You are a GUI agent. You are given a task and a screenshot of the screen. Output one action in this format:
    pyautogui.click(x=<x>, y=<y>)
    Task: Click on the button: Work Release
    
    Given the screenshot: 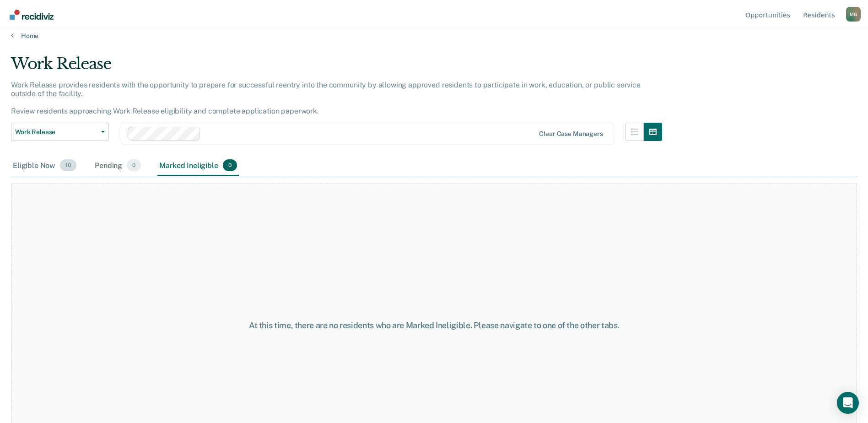 What is the action you would take?
    pyautogui.click(x=60, y=131)
    